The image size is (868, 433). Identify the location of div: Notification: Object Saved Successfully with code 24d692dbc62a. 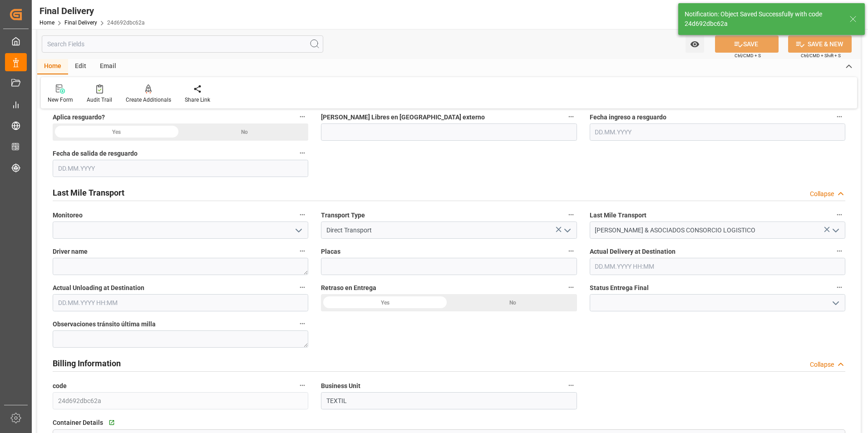
(762, 19).